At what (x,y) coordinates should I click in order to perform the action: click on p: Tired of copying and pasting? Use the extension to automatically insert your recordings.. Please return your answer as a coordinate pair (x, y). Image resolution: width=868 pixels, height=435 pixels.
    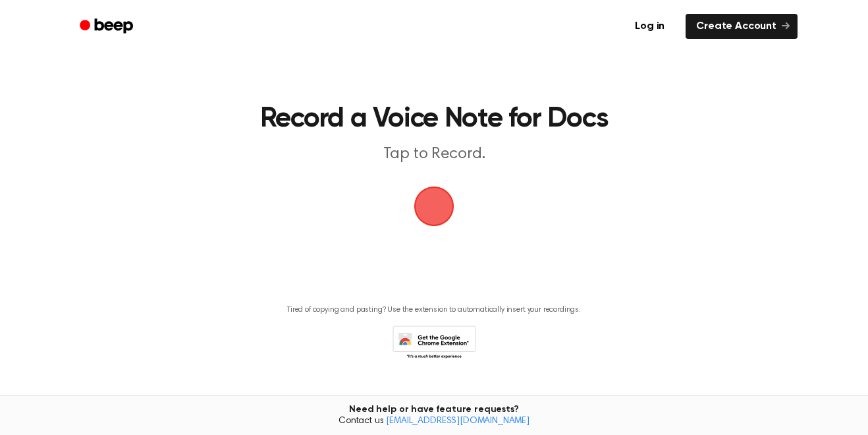
    Looking at the image, I should click on (434, 310).